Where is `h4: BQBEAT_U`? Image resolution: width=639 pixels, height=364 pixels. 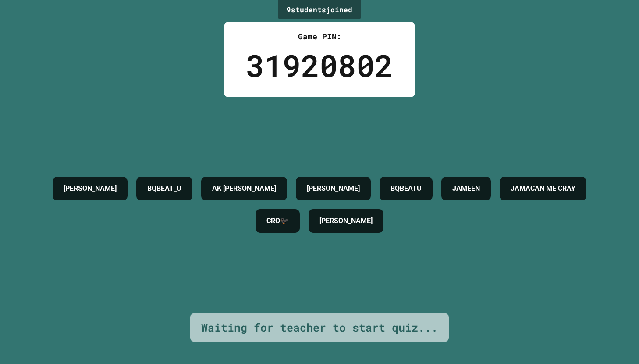
h4: BQBEAT_U is located at coordinates (164, 189).